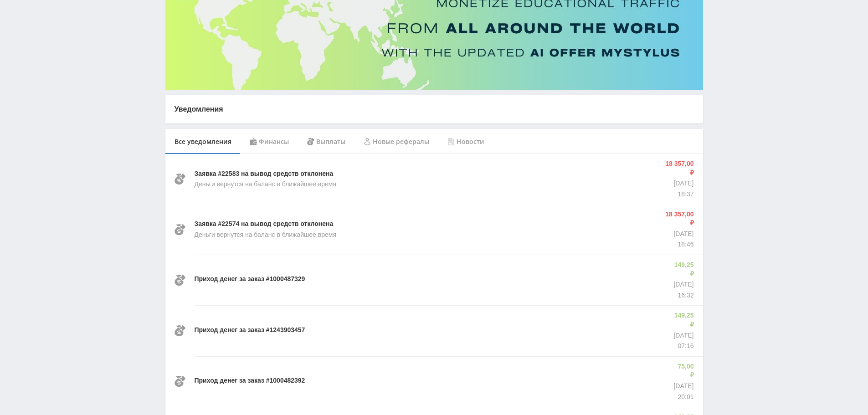 The height and width of the screenshot is (415, 868). What do you see at coordinates (466, 142) in the screenshot?
I see `div: Новости` at bounding box center [466, 142].